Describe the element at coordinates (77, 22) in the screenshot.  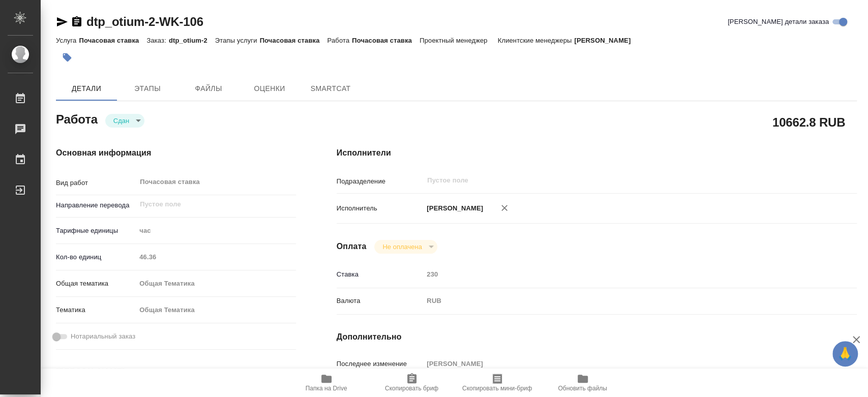
I see `button: Скопировать ссылку` at that location.